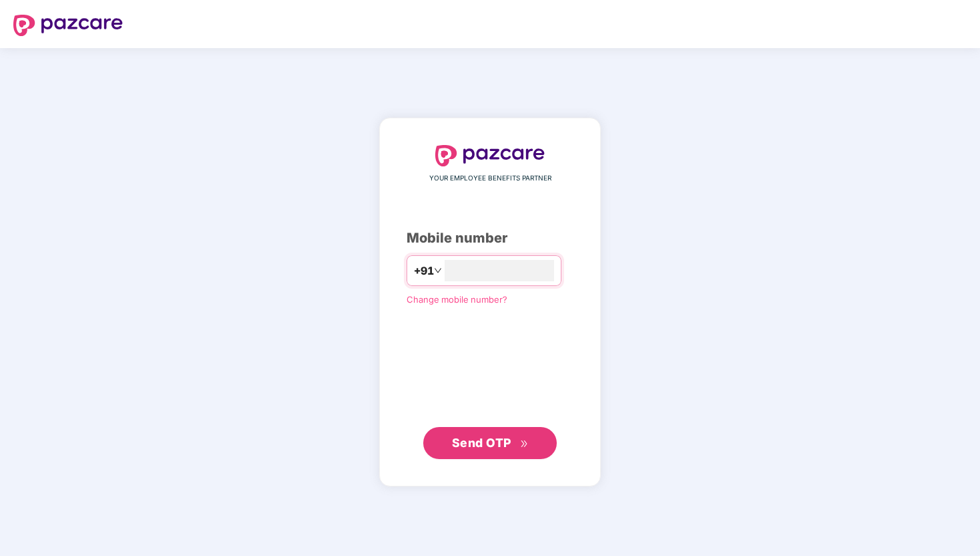 The width and height of the screenshot is (980, 556). What do you see at coordinates (524, 444) in the screenshot?
I see `span: double-right` at bounding box center [524, 444].